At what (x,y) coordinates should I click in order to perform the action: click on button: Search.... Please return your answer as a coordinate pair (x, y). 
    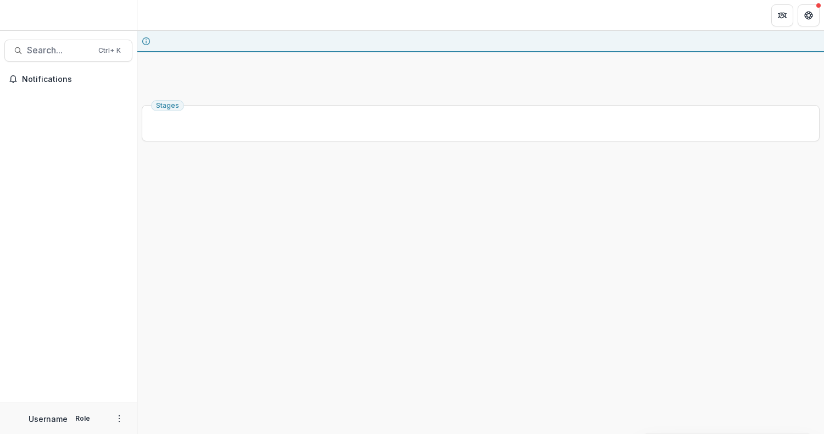
    Looking at the image, I should click on (68, 51).